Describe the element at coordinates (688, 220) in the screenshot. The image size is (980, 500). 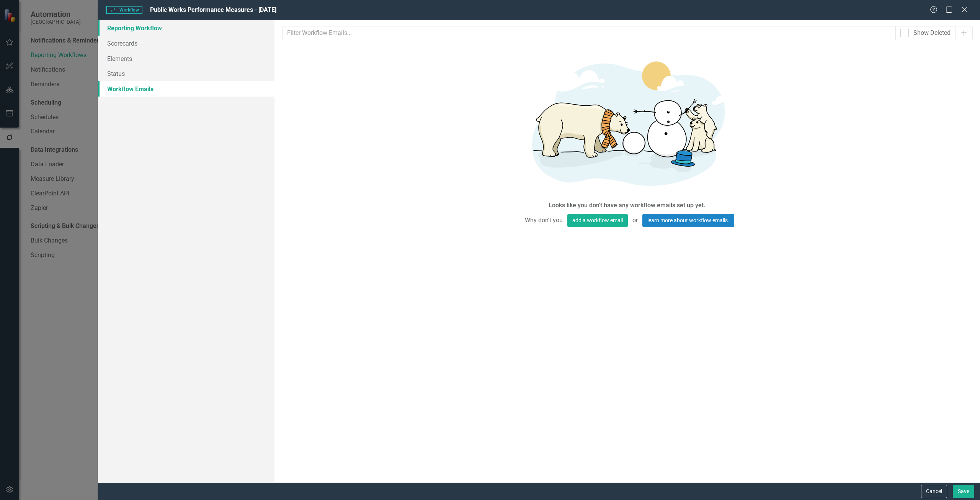
I see `a: learn more about workflow emails.` at that location.